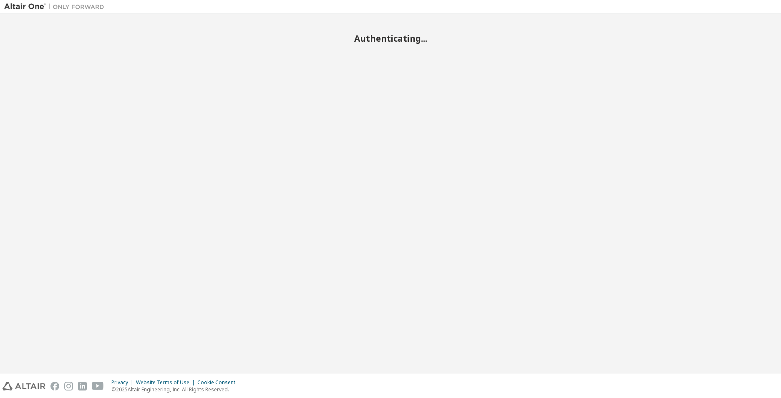 This screenshot has height=398, width=781. What do you see at coordinates (24, 386) in the screenshot?
I see `img: altair_logo.svg` at bounding box center [24, 386].